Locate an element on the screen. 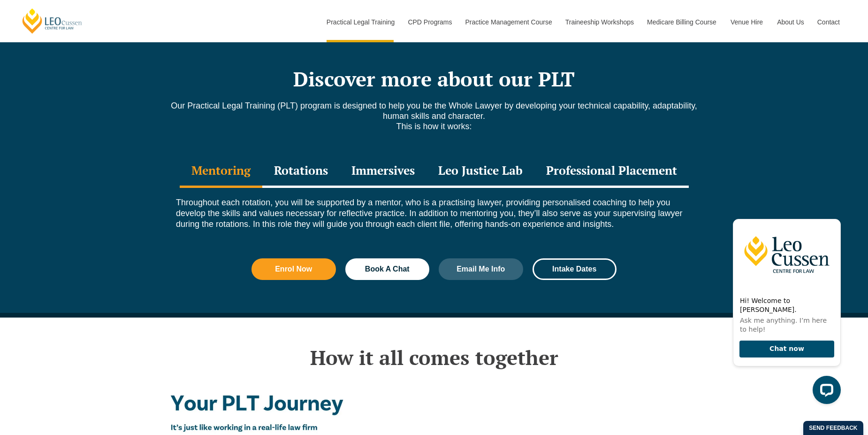 This screenshot has height=435, width=868. a: Practice Management Course is located at coordinates (508, 22).